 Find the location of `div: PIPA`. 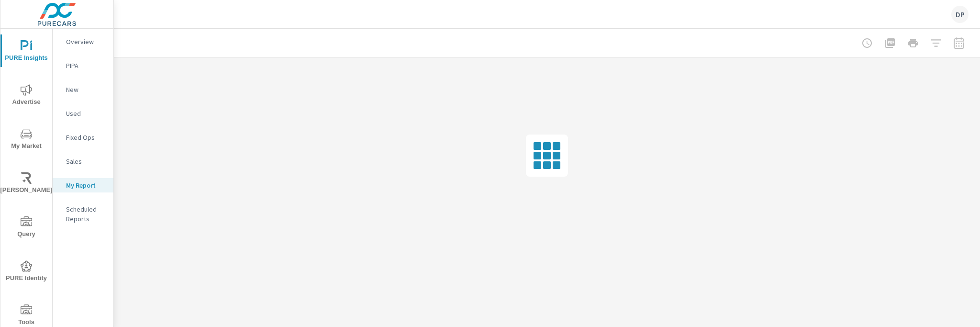

div: PIPA is located at coordinates (83, 65).